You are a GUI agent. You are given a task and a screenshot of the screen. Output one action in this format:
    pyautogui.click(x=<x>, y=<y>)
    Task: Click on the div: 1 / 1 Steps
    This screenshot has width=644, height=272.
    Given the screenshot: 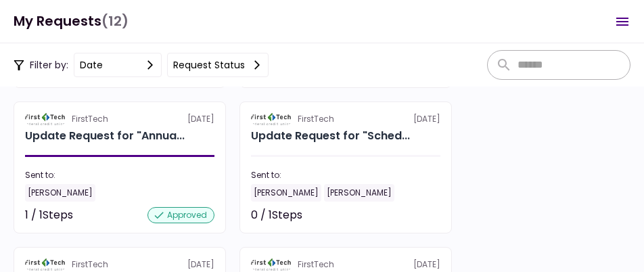 What is the action you would take?
    pyautogui.click(x=49, y=215)
    